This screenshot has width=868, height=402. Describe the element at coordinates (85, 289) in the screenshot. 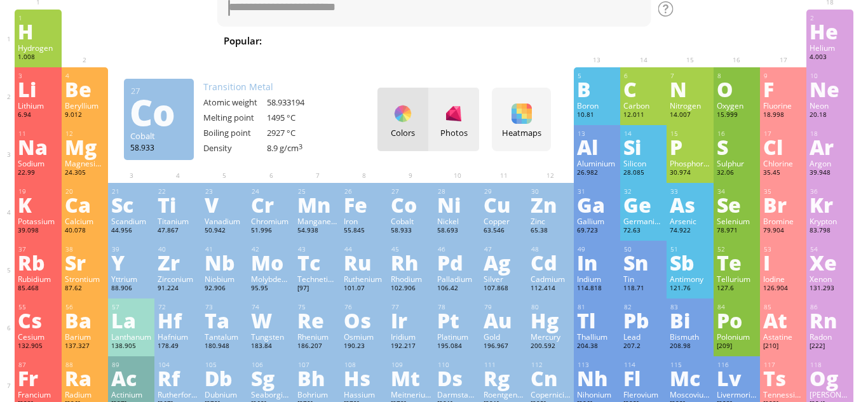

I see `div: 87.62` at that location.